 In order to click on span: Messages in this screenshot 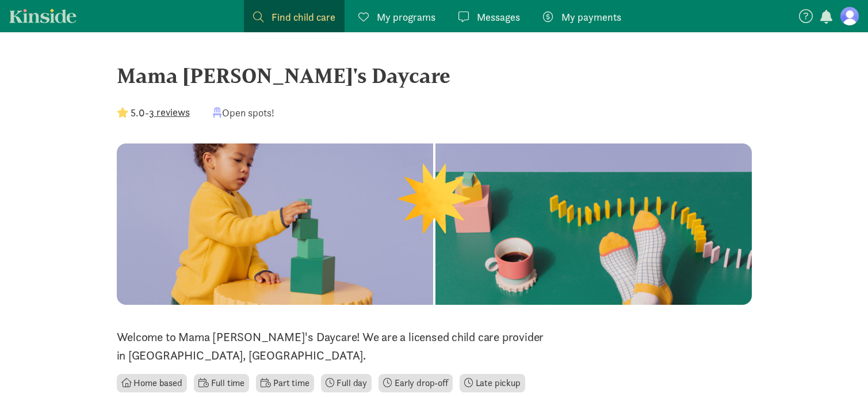, I will do `click(498, 17)`.